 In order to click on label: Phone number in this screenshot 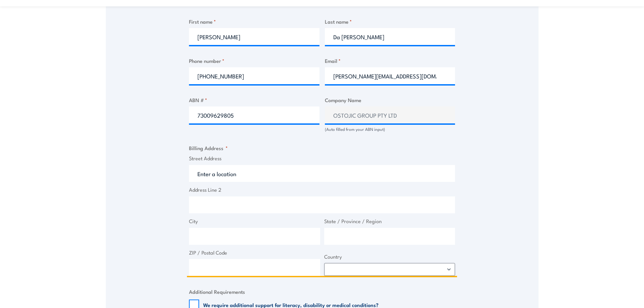, I will do `click(254, 60)`.